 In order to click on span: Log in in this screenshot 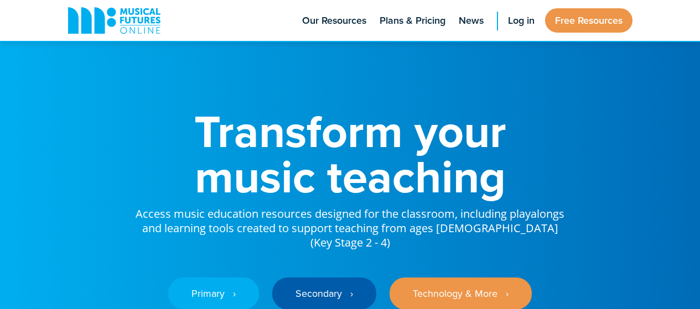, I will do `click(521, 20)`.